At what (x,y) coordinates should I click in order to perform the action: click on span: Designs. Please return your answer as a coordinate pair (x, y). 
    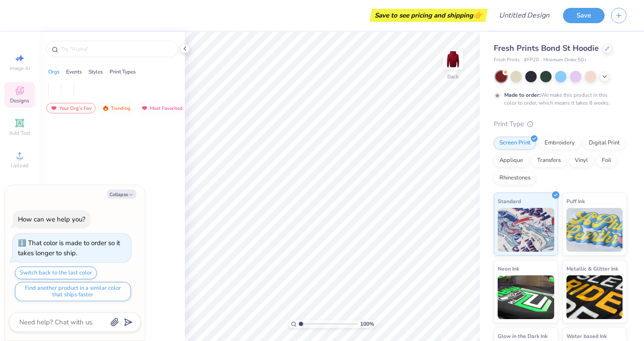
    Looking at the image, I should click on (20, 100).